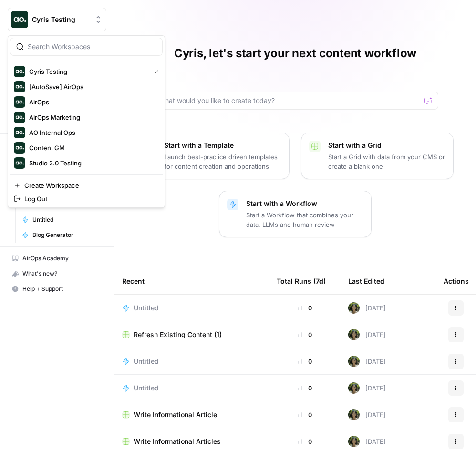  I want to click on input: What would you like to create today?, so click(290, 101).